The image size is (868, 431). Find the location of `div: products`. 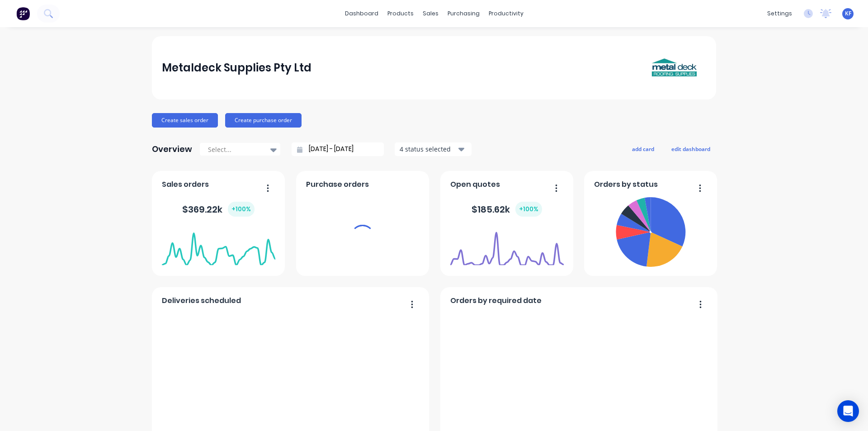

div: products is located at coordinates (400, 14).